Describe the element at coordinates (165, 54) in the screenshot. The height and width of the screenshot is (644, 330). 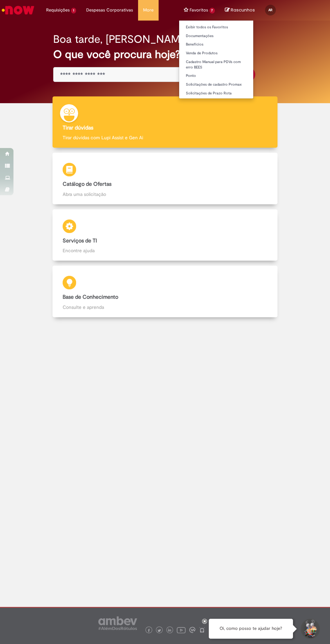
I see `h2: O que você procura hoje?` at that location.